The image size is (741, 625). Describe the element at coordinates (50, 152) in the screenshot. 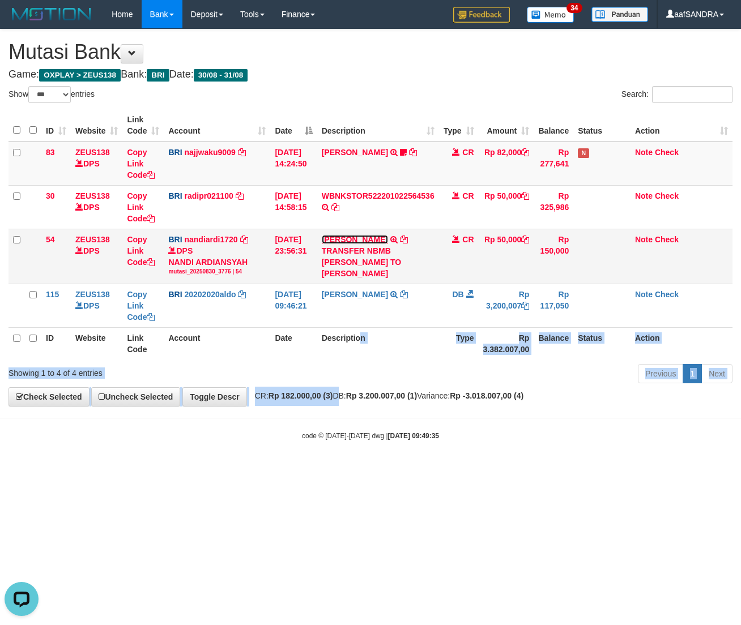

I see `span: 83` at that location.